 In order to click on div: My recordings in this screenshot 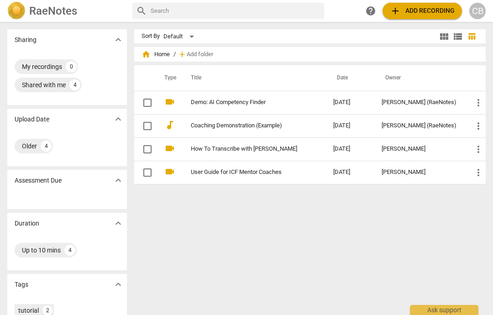, I will do `click(42, 67)`.